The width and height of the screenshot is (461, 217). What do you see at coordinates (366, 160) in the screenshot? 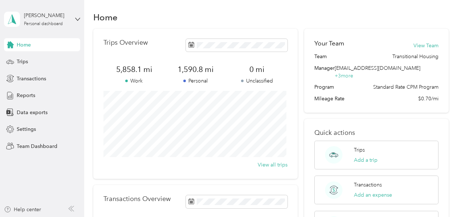
I see `button: Add a trip` at bounding box center [366, 160].